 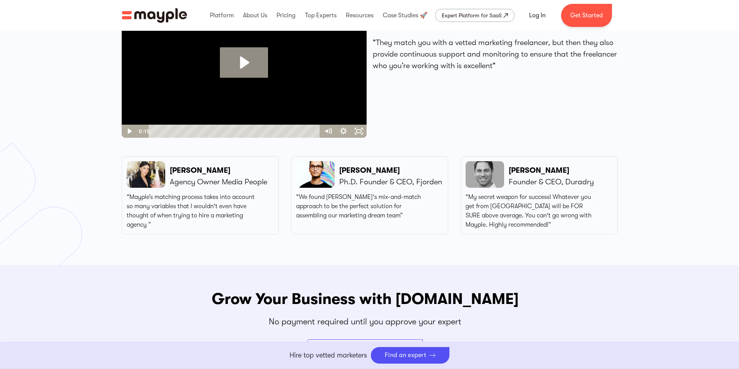 What do you see at coordinates (360, 15) in the screenshot?
I see `div: Resources` at bounding box center [360, 15].